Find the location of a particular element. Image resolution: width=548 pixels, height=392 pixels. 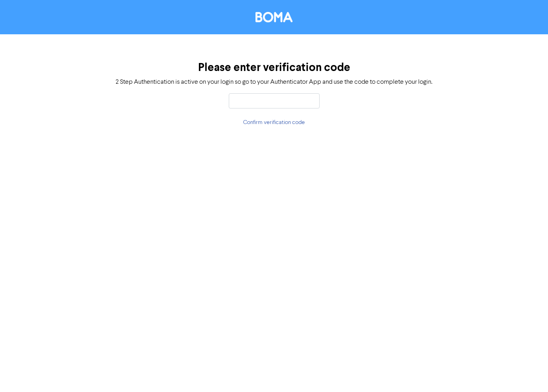

button: Confirm verification code is located at coordinates (274, 122).